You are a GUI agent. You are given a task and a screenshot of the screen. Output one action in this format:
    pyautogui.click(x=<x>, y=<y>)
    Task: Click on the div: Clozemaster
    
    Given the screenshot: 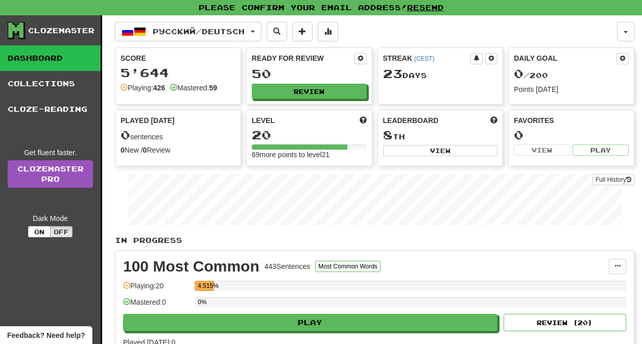 What is the action you would take?
    pyautogui.click(x=61, y=31)
    